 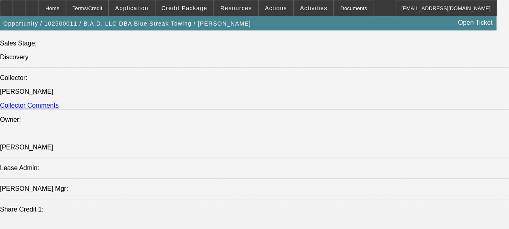 I want to click on button: Actions, so click(x=276, y=8).